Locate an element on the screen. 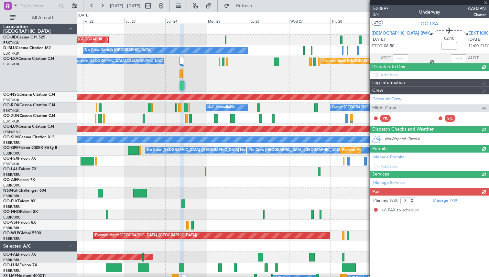 The height and width of the screenshot is (277, 489). span: Refresh is located at coordinates (244, 6).